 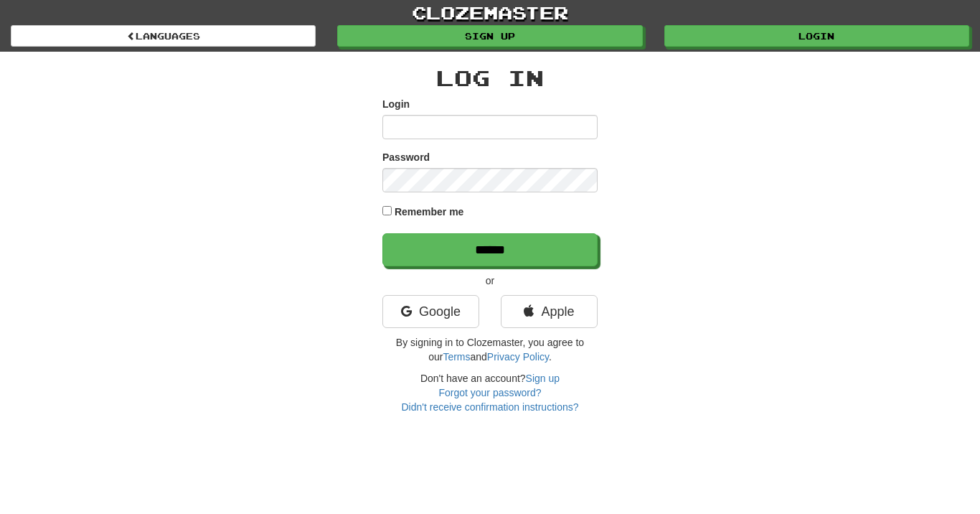 I want to click on a: Login, so click(x=816, y=36).